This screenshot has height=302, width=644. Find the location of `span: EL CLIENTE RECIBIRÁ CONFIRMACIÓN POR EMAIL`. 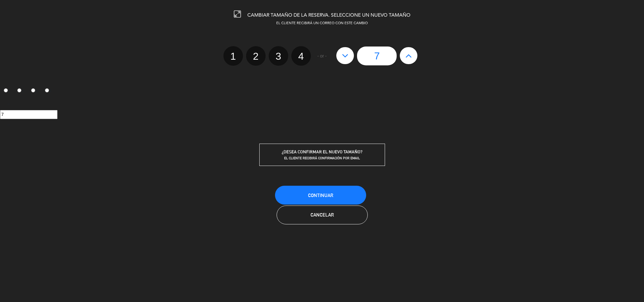

span: EL CLIENTE RECIBIRÁ CONFIRMACIÓN POR EMAIL is located at coordinates (322, 158).